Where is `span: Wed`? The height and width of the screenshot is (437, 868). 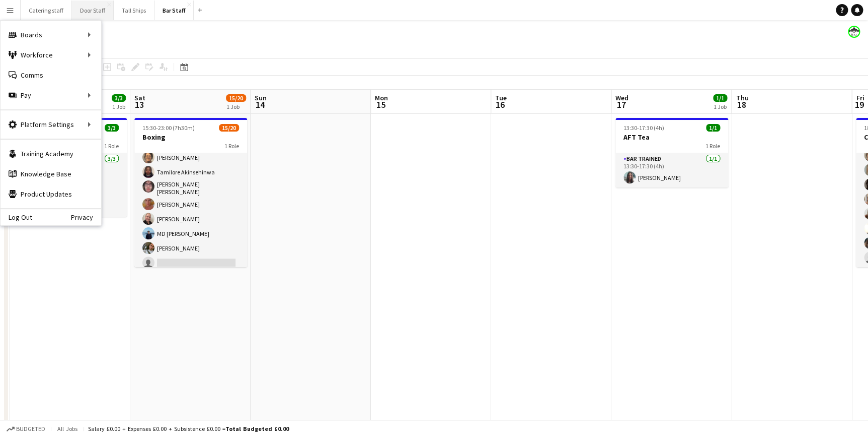 span: Wed is located at coordinates (622, 98).